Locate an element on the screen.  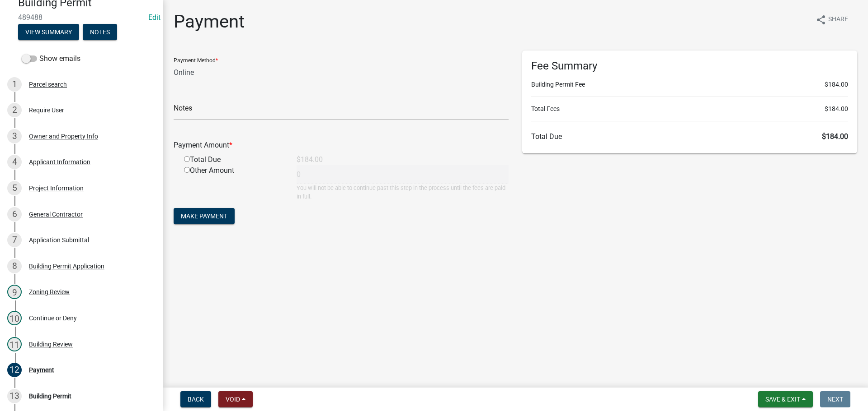
div: Require User is located at coordinates (46, 111).